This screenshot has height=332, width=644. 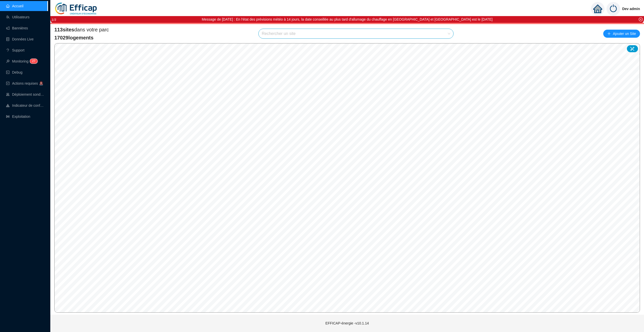 What do you see at coordinates (54, 19) in the screenshot?
I see `i: 1 / 3` at bounding box center [54, 19].